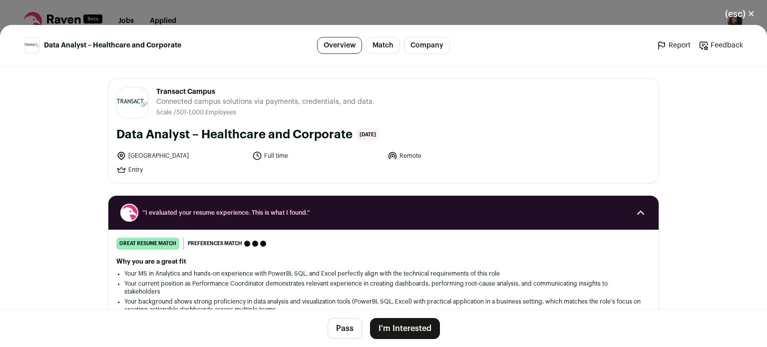 This screenshot has width=767, height=347. What do you see at coordinates (673, 45) in the screenshot?
I see `a: Report` at bounding box center [673, 45].